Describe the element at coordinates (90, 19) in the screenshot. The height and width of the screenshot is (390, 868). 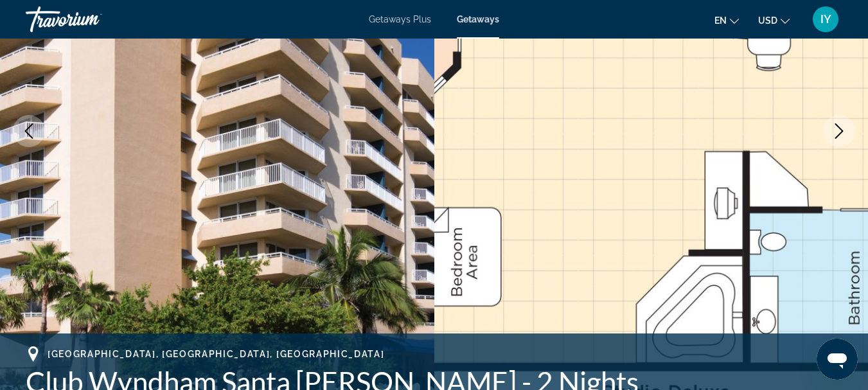
I see `a: Travorium` at that location.